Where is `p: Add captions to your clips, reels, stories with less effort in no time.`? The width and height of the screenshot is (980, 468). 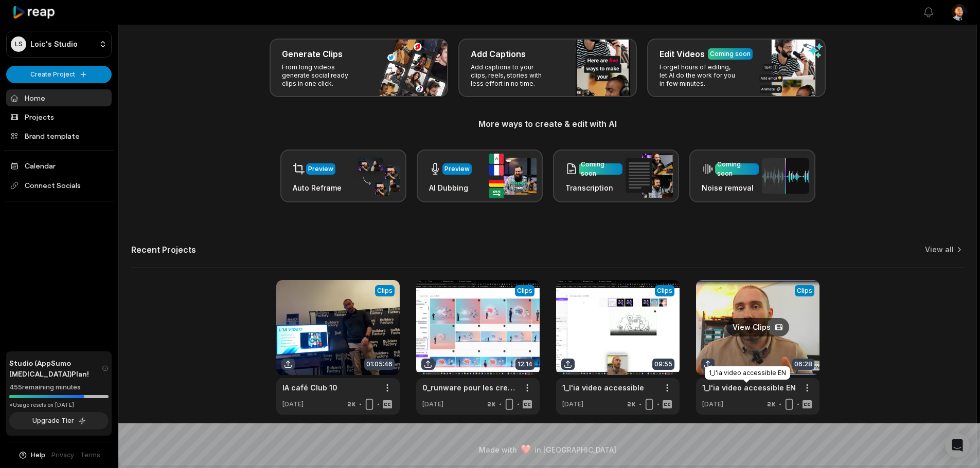
p: Add captions to your clips, reels, stories with less effort in no time. is located at coordinates (511, 76).